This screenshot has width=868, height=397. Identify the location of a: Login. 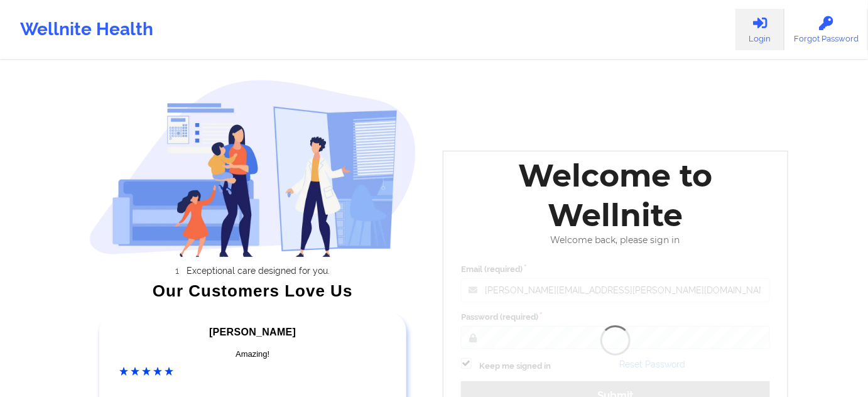
(760, 29).